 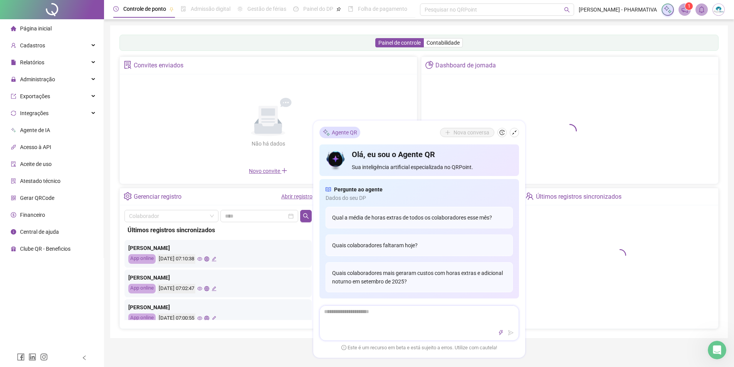 What do you see at coordinates (13, 96) in the screenshot?
I see `span: export` at bounding box center [13, 96].